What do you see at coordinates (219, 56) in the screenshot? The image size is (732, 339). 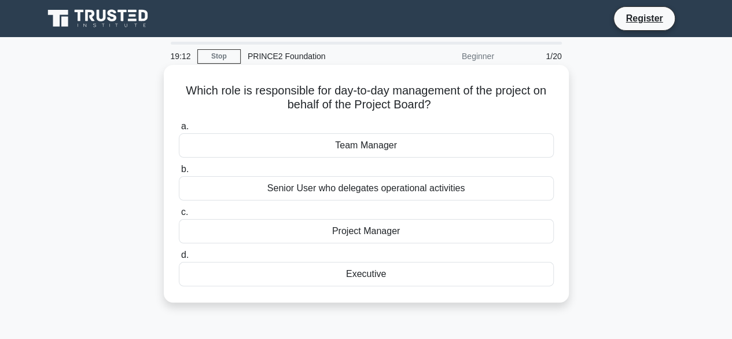 I see `a: Stop` at bounding box center [219, 56].